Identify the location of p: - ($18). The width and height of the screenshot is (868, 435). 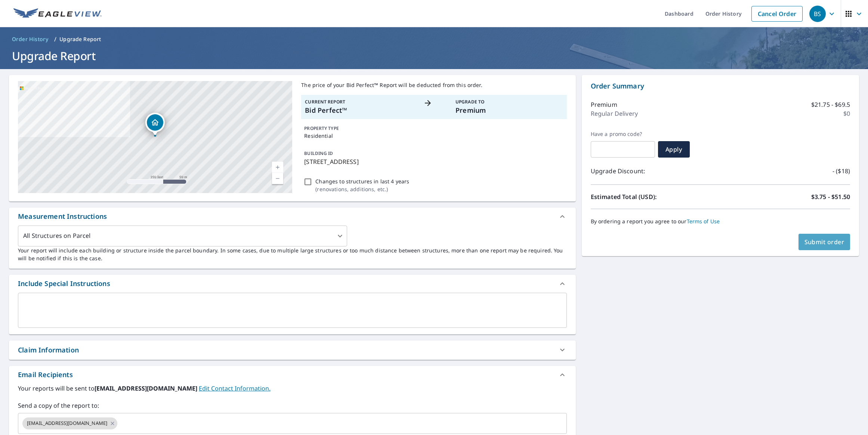
(841, 171).